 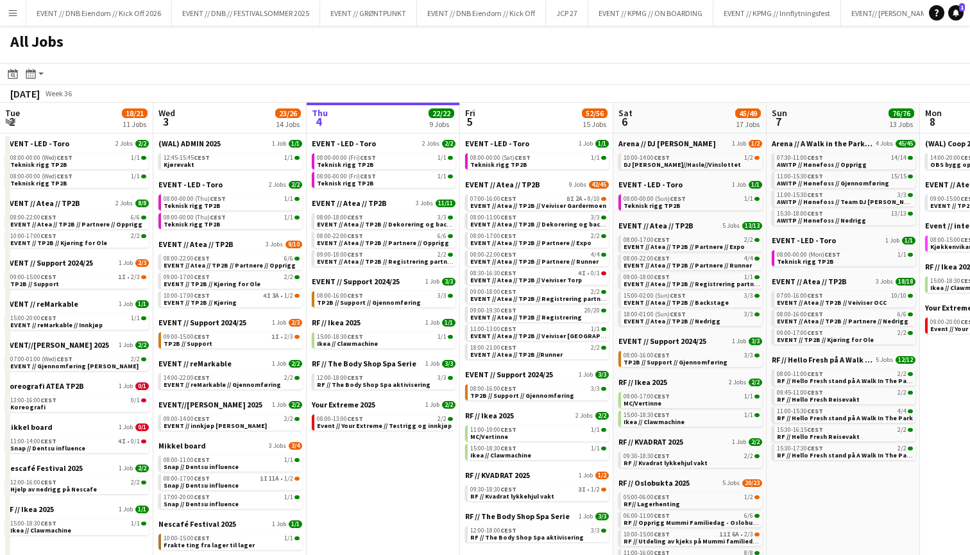 I want to click on a: EVENT // Atea // TP2B3 Jobs9/10, so click(x=230, y=244).